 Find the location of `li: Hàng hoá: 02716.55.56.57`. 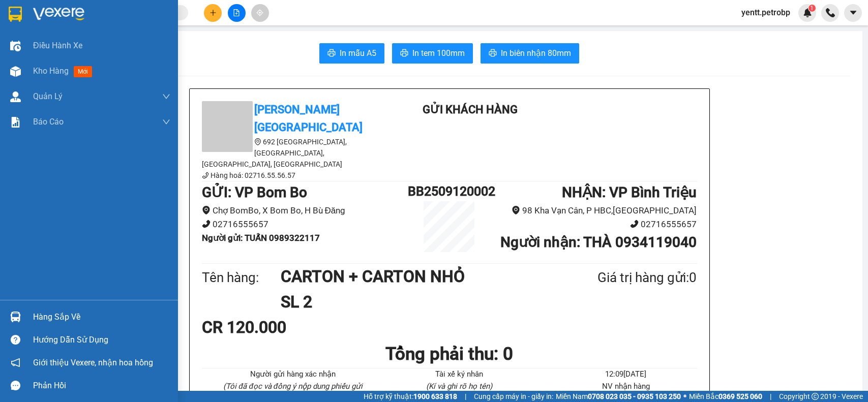

li: Hàng hoá: 02716.55.56.57 is located at coordinates (294, 175).